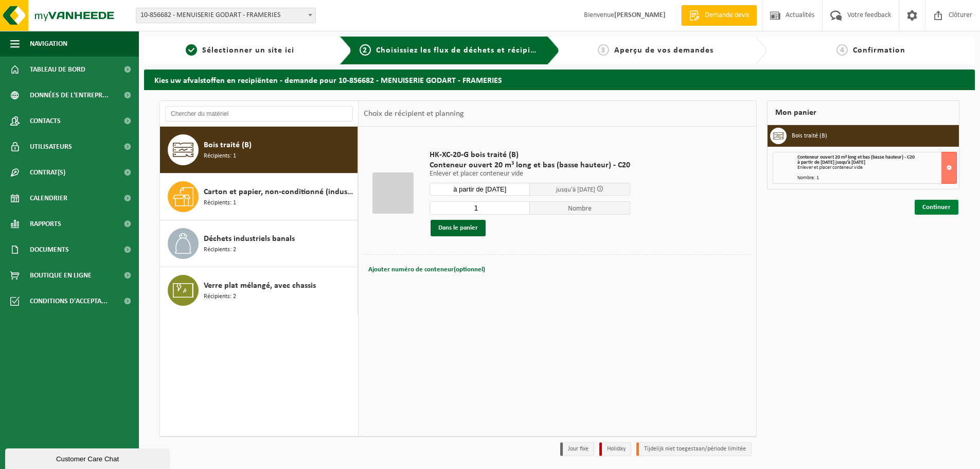  What do you see at coordinates (842, 50) in the screenshot?
I see `span: 4` at bounding box center [842, 50].